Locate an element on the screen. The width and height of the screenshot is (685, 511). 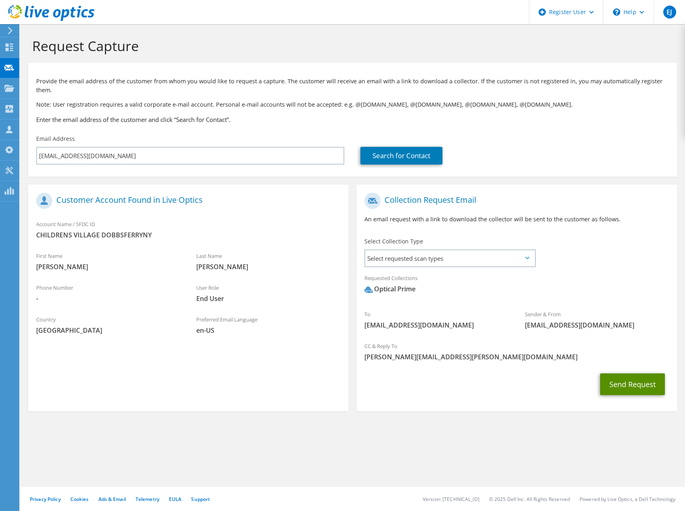
svg: \n is located at coordinates (617, 12).